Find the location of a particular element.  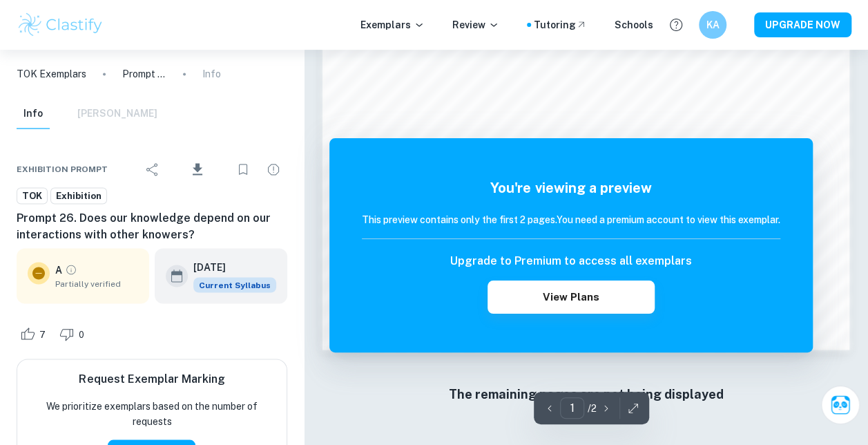

span: Exhibition Prompt is located at coordinates (63, 170).